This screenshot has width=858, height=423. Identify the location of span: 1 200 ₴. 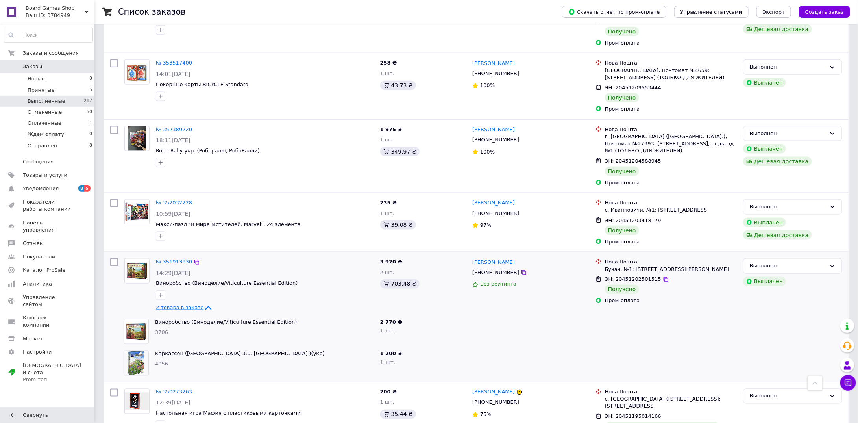
(391, 354).